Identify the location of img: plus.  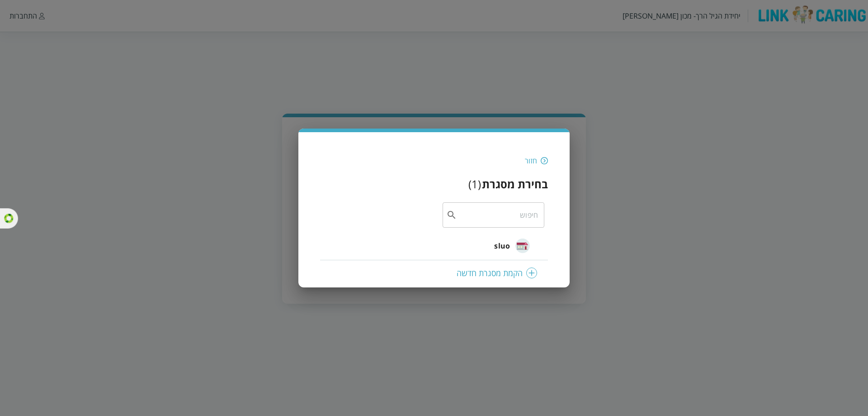
(532, 273).